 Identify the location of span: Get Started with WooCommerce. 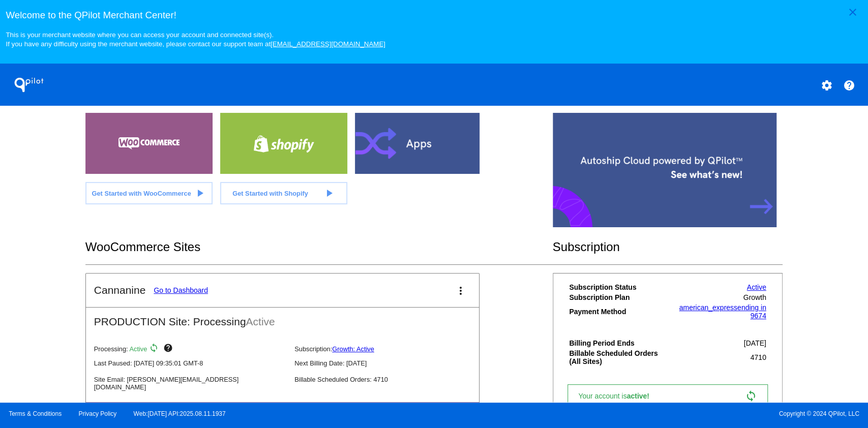
(141, 193).